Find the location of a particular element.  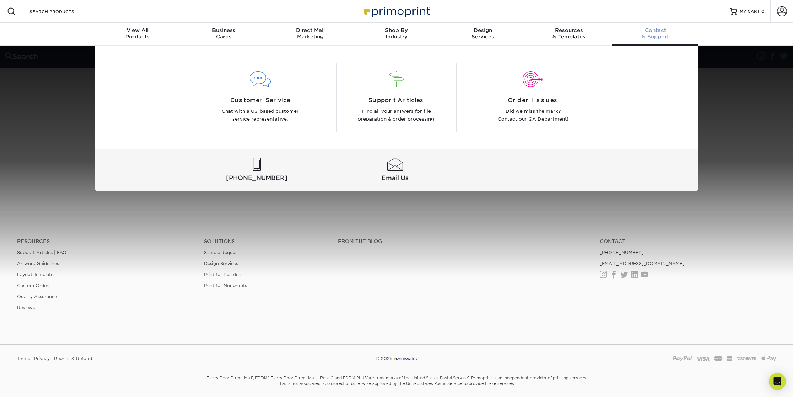

div: Services is located at coordinates (482, 33).